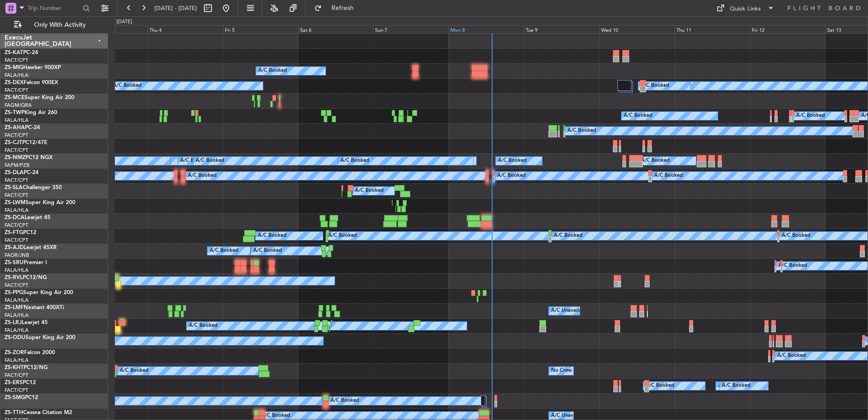 The image size is (868, 420). What do you see at coordinates (26, 322) in the screenshot?
I see `a: ZS-LRJLearjet 45` at bounding box center [26, 322].